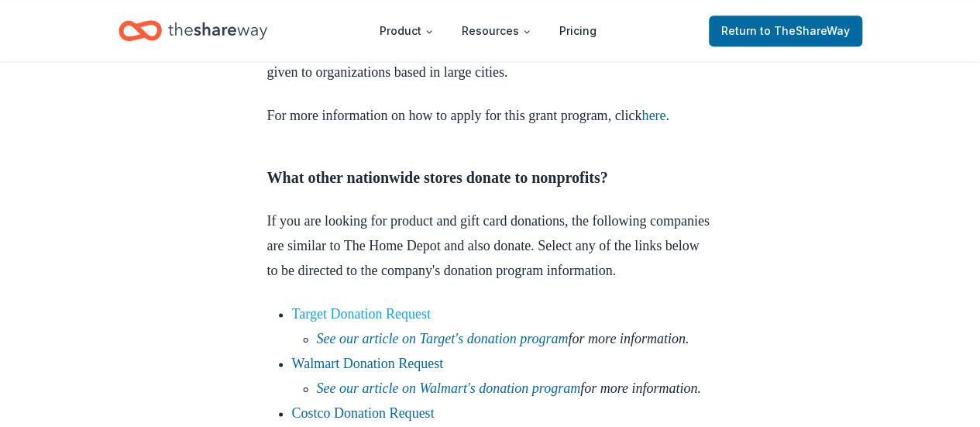 The image size is (980, 427). I want to click on p: For more information on how to apply for this grant program, click ., so click(490, 115).